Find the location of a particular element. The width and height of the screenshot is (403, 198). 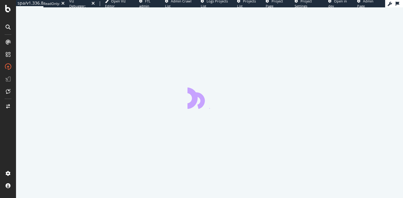

div: ReadOnly: is located at coordinates (52, 4).